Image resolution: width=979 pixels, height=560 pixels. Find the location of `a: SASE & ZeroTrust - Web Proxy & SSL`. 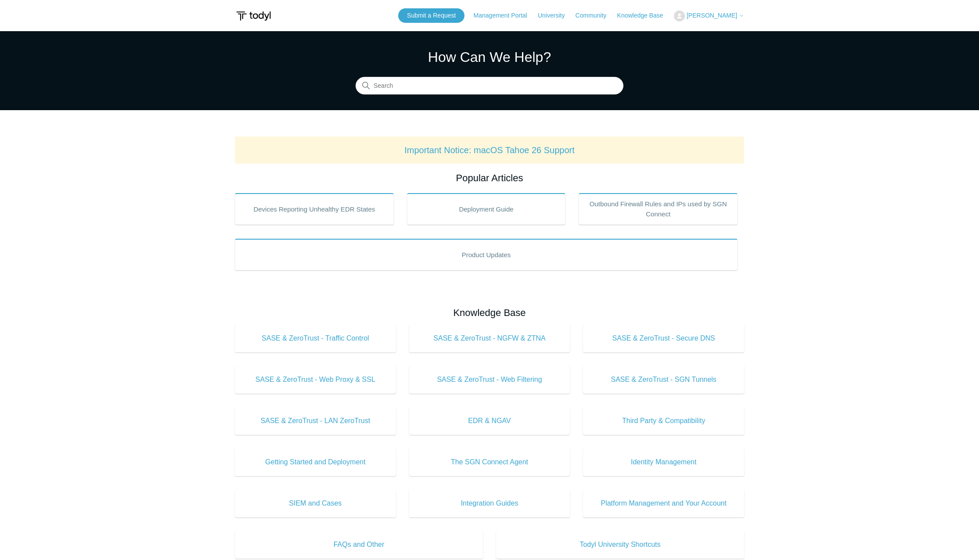

a: SASE & ZeroTrust - Web Proxy & SSL is located at coordinates (315, 379).